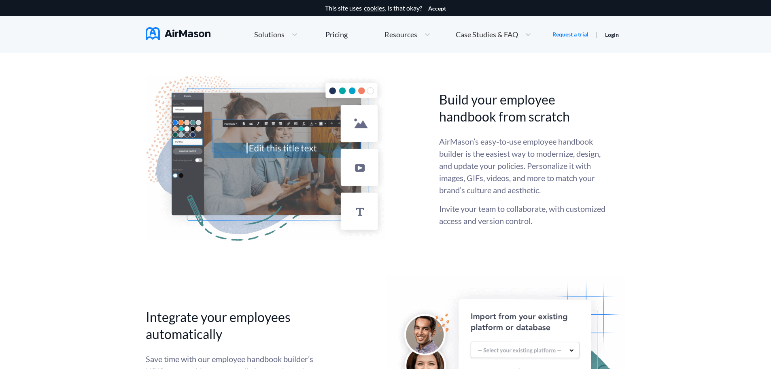  I want to click on div: Pricing, so click(336, 34).